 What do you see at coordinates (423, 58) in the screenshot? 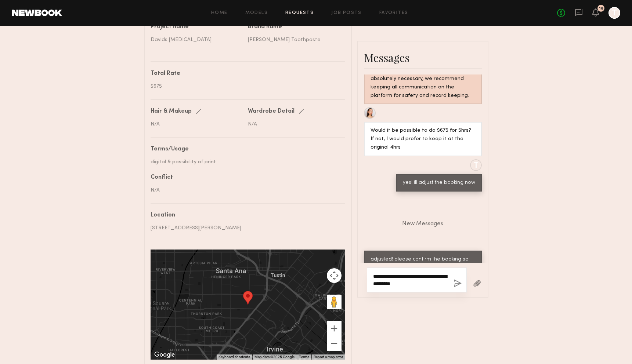
I see `div: Messages` at bounding box center [423, 58].